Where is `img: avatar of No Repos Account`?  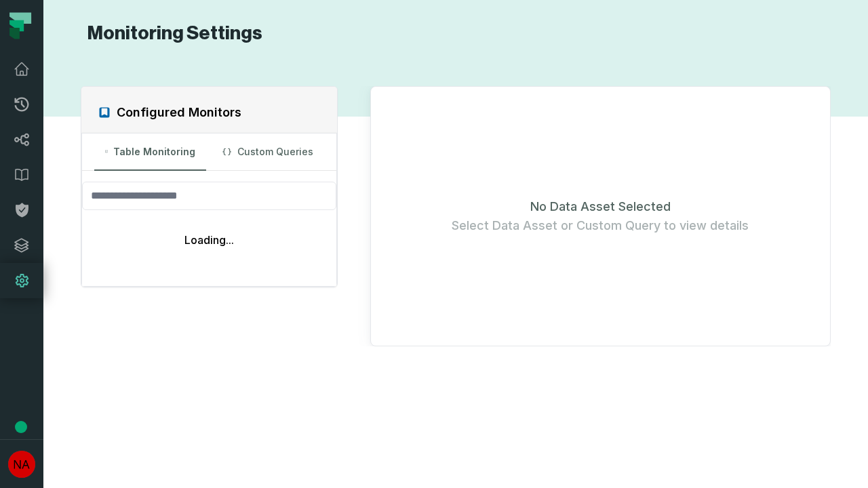 img: avatar of No Repos Account is located at coordinates (22, 465).